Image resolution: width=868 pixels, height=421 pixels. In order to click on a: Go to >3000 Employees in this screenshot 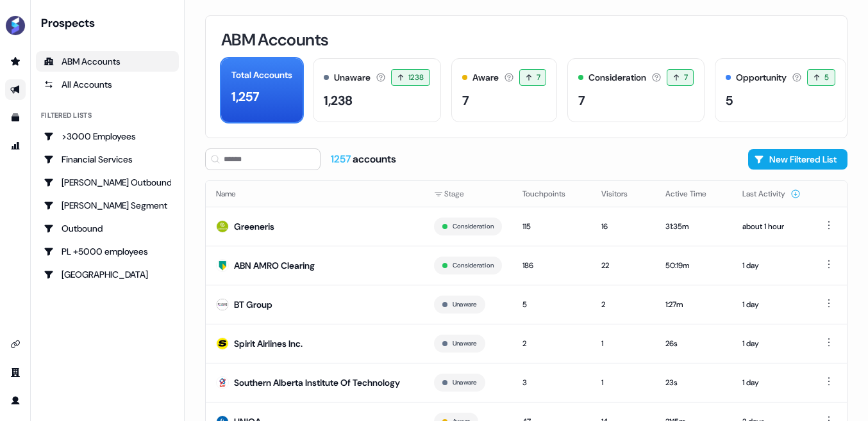, I will do `click(107, 136)`.